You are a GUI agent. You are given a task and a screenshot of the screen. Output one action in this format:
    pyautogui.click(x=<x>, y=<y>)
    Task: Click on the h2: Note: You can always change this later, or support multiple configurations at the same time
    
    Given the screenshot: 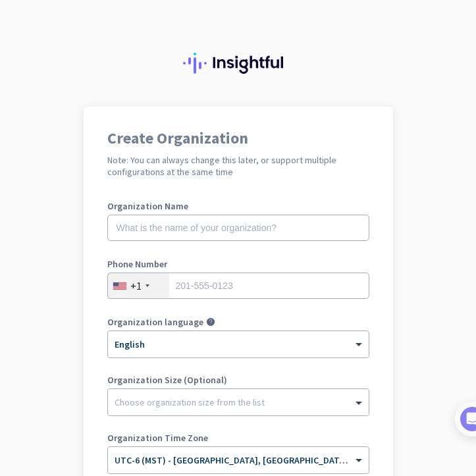 What is the action you would take?
    pyautogui.click(x=238, y=166)
    